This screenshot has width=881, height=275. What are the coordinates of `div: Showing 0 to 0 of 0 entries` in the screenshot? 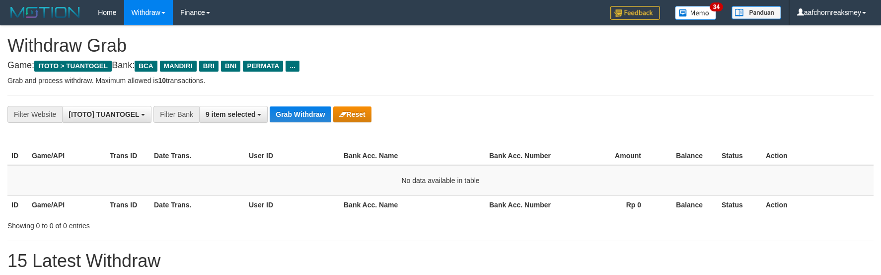 It's located at (183, 223).